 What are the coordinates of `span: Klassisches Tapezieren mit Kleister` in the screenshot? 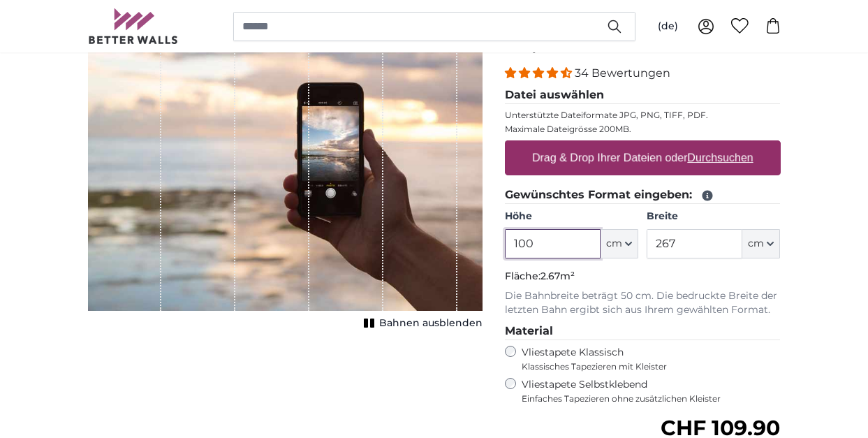 It's located at (646, 366).